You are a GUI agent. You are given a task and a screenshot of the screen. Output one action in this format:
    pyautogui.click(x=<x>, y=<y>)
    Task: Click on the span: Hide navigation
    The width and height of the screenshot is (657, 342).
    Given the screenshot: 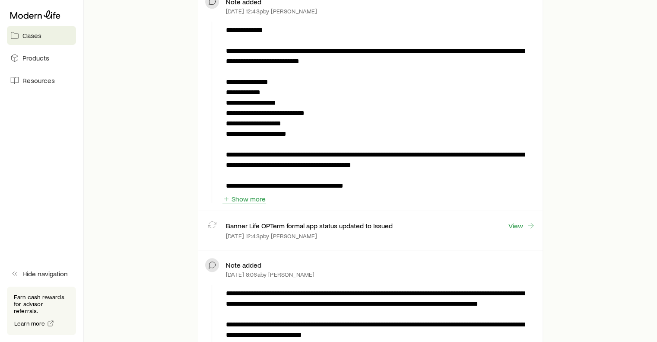 What is the action you would take?
    pyautogui.click(x=45, y=273)
    